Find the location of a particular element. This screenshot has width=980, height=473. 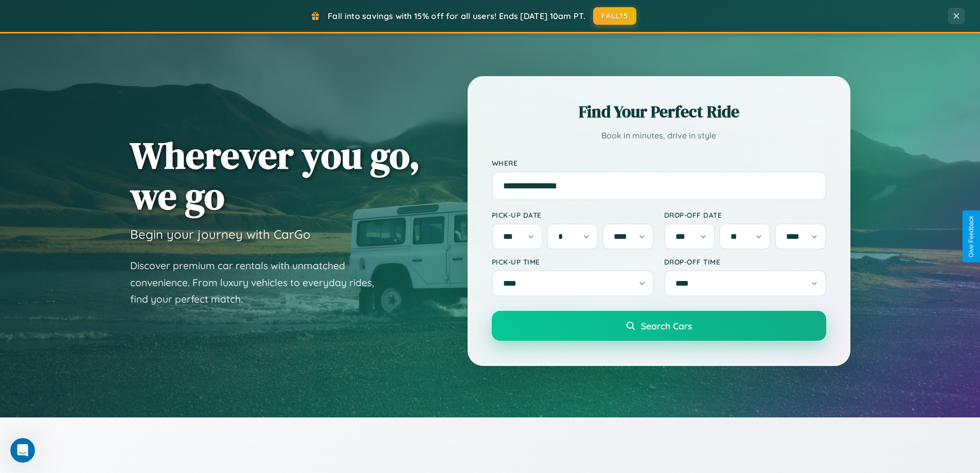

h1: Wherever you go, we go is located at coordinates (275, 176).